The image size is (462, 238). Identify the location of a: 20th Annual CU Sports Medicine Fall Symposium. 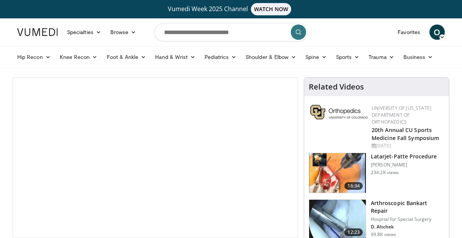
(405, 134).